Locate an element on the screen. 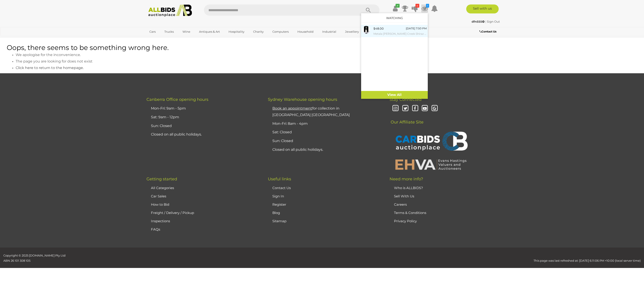 The image size is (644, 287). span: Getting started is located at coordinates (162, 179).